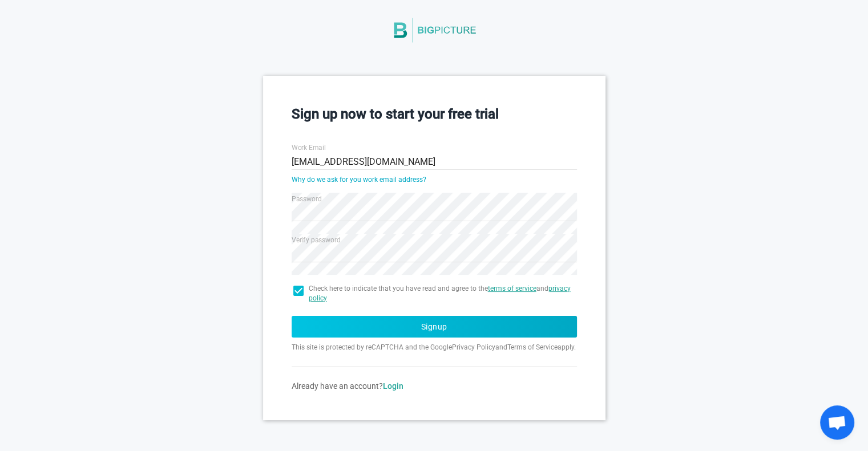 The width and height of the screenshot is (868, 451). What do you see at coordinates (359, 180) in the screenshot?
I see `a: Why do we ask for you work email address?` at bounding box center [359, 180].